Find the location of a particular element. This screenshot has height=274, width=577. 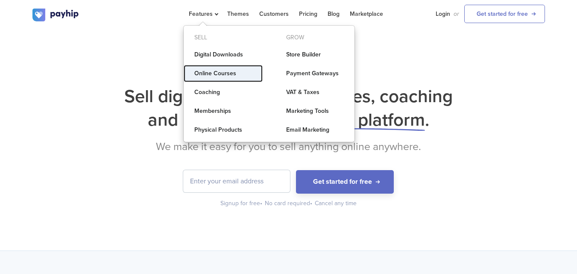

div: No card required is located at coordinates (289, 203).